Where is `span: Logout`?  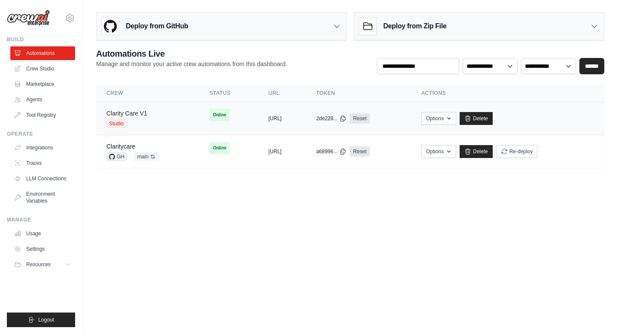
span: Logout is located at coordinates (46, 320).